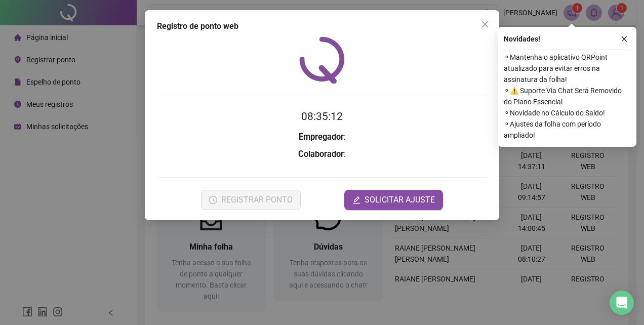 The height and width of the screenshot is (325, 644). What do you see at coordinates (321, 154) in the screenshot?
I see `strong: Colaborador` at bounding box center [321, 154].